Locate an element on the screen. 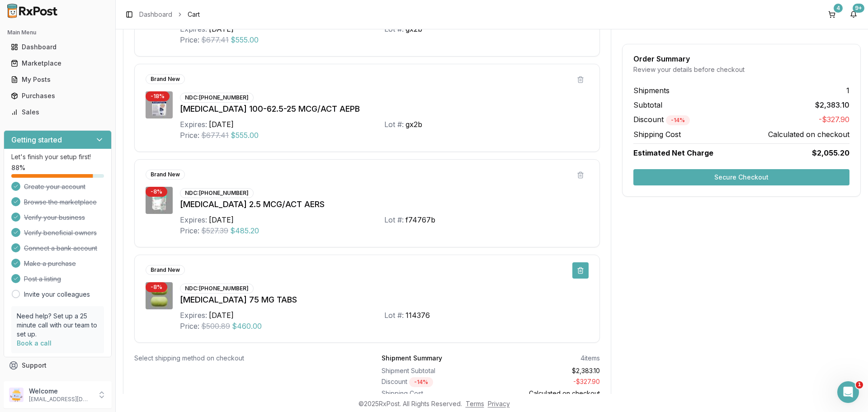 The image size is (868, 412). button: Marketplace is located at coordinates (57, 64).